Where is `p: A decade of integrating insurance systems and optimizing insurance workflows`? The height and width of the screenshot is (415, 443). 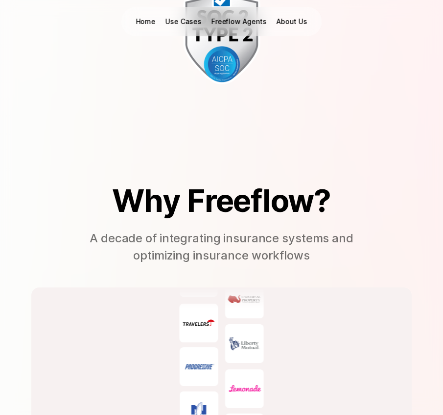
p: A decade of integrating insurance systems and optimizing insurance workflows is located at coordinates (221, 247).